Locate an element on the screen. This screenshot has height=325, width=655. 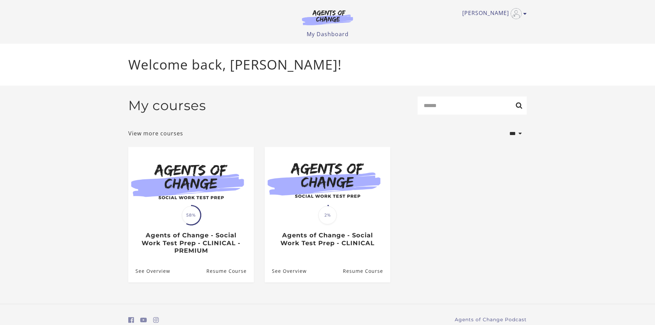
span: 58% is located at coordinates (191, 215).